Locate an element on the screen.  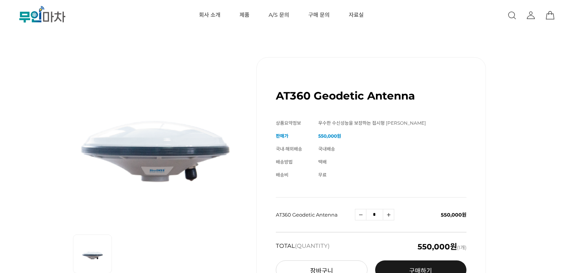
span: (QUANTITY) is located at coordinates (312, 246).